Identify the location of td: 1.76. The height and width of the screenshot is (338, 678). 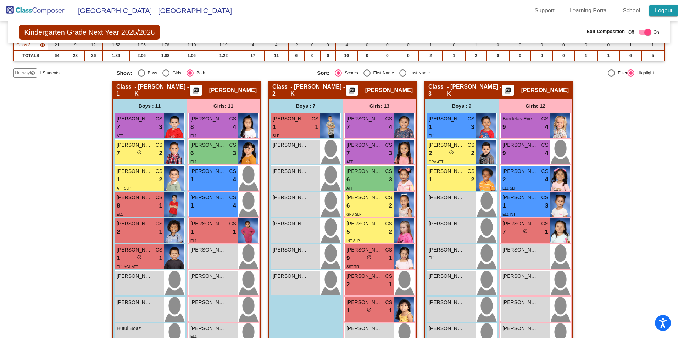
(166, 45).